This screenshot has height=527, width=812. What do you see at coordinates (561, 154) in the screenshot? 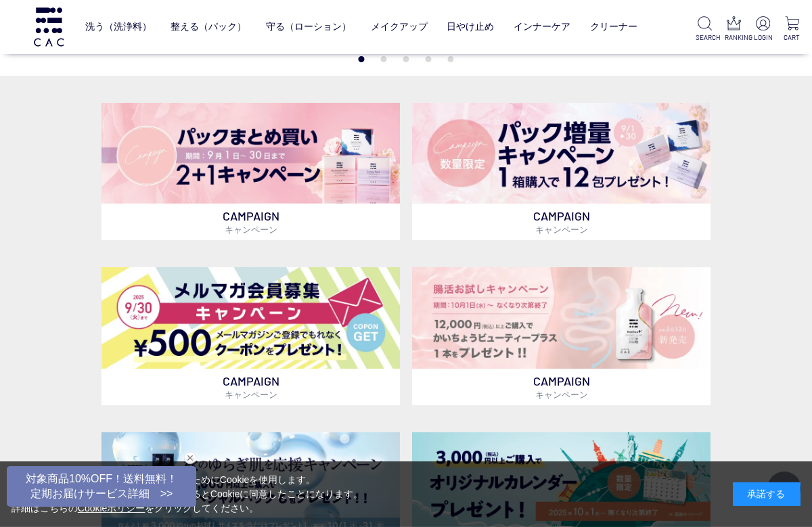
I see `img: パック増量キャンペーン` at bounding box center [561, 154].